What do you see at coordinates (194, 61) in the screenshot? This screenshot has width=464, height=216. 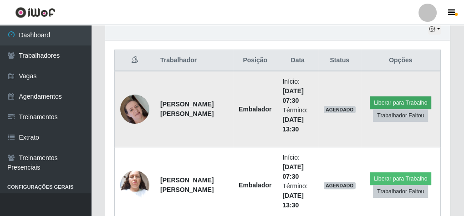 I see `th: Trabalhador` at bounding box center [194, 61].